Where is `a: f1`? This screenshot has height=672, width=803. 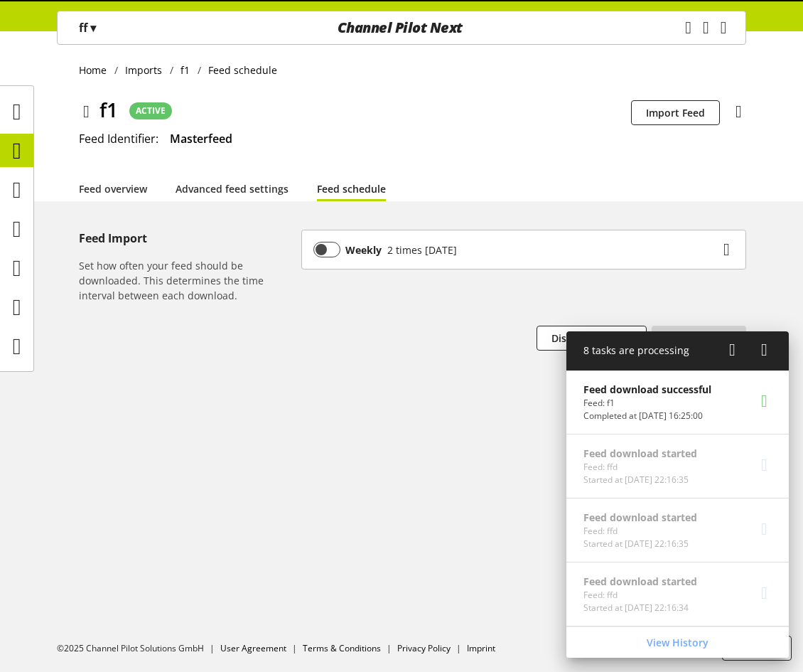 a: f1 is located at coordinates (186, 70).